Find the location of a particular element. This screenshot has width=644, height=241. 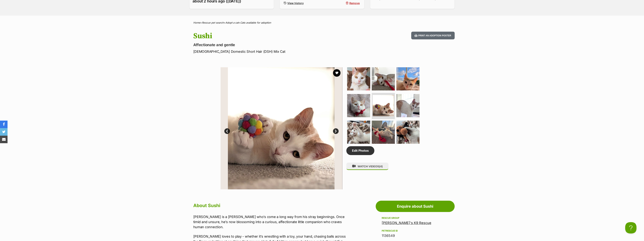

p: Affectionate and gentle is located at coordinates (273, 45).